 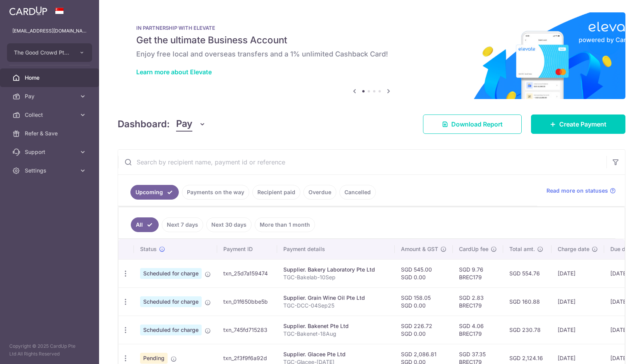 I want to click on span: The Good Crowd Pte Ltd, so click(x=43, y=53).